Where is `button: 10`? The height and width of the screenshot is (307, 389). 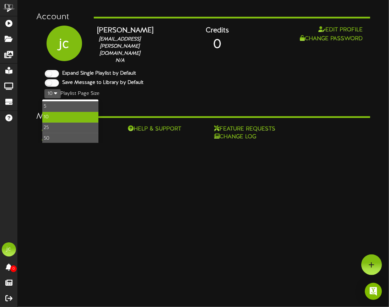 button: 10 is located at coordinates (53, 94).